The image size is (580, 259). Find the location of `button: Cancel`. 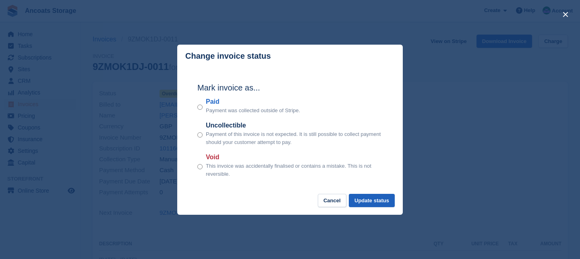

button: Cancel is located at coordinates (332, 200).